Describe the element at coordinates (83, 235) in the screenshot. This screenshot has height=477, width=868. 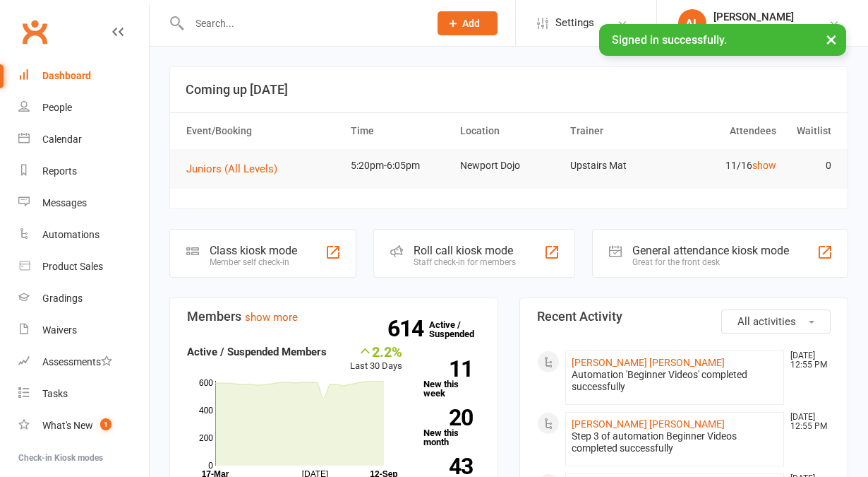
I see `a: Automations` at that location.